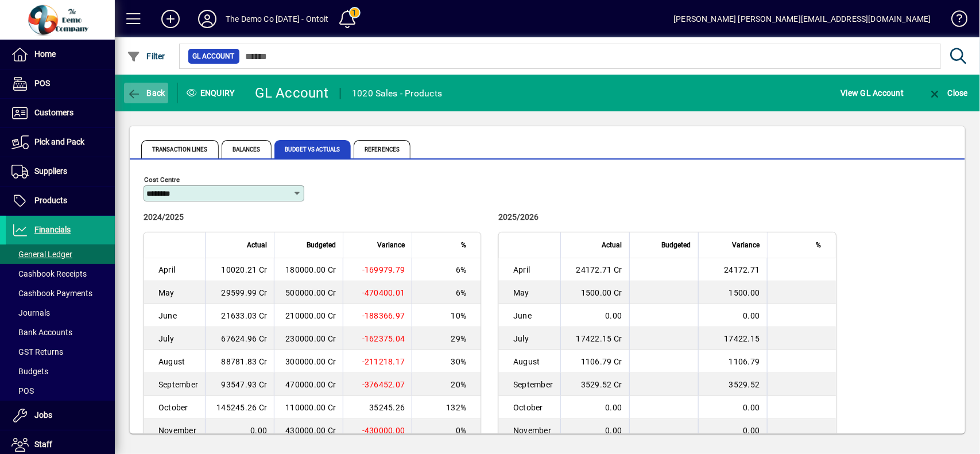 The width and height of the screenshot is (980, 454). Describe the element at coordinates (947, 93) in the screenshot. I see `button: Close` at that location.